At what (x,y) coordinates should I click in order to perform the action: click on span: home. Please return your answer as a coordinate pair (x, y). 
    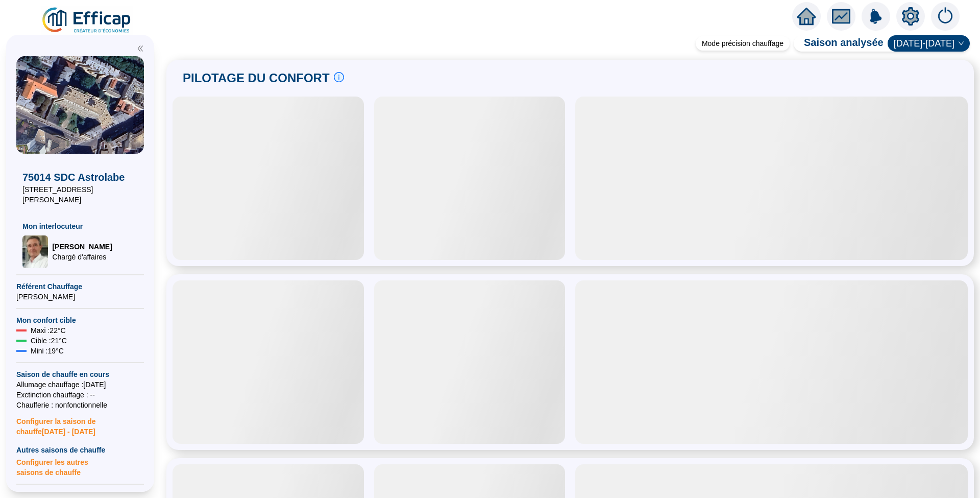
    Looking at the image, I should click on (806, 16).